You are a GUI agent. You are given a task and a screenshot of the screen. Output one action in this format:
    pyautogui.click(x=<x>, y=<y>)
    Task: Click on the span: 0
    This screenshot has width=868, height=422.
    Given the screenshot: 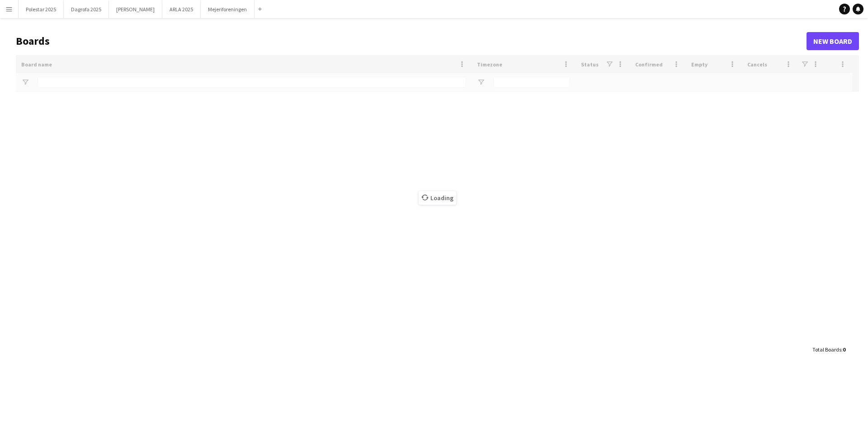 What is the action you would take?
    pyautogui.click(x=844, y=349)
    